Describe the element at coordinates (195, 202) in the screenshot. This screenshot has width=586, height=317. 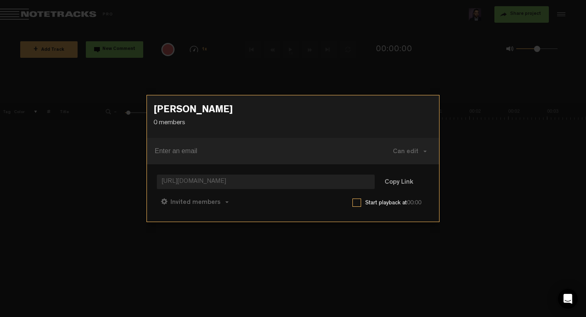
I see `button: Invited members` at that location.